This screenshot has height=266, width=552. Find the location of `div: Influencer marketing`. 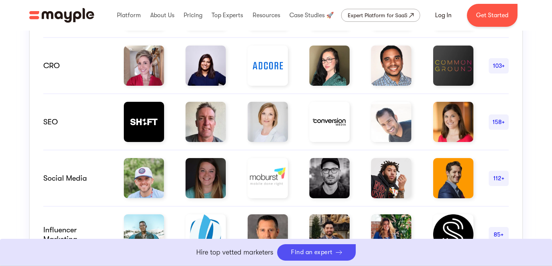

div: Influencer marketing is located at coordinates (76, 235).